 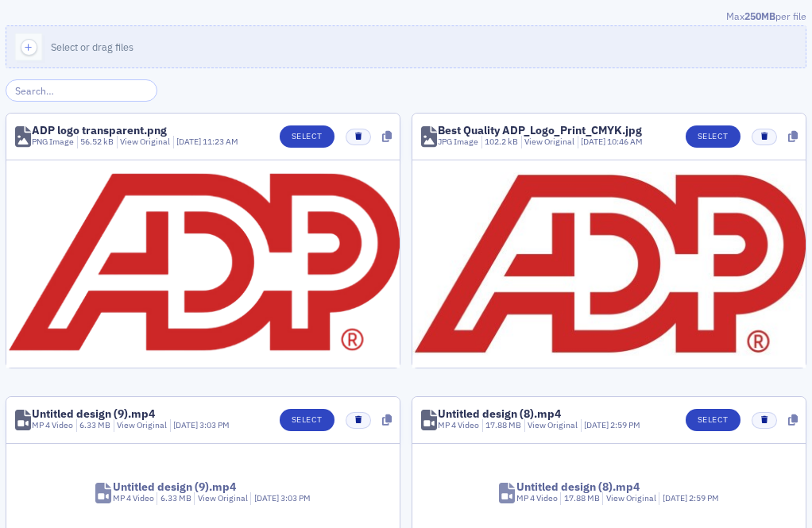 I want to click on span: 250MB, so click(x=760, y=16).